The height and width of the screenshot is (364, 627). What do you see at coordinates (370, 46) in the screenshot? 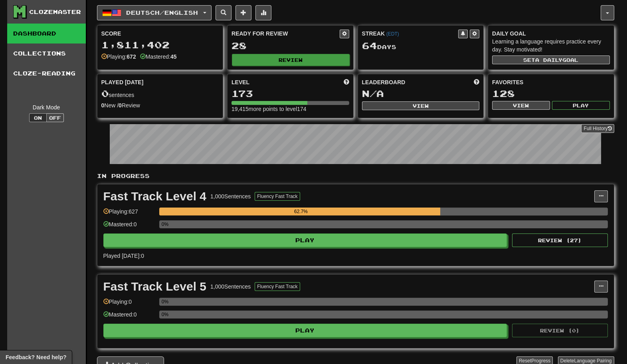
I see `span: 64` at bounding box center [370, 46].